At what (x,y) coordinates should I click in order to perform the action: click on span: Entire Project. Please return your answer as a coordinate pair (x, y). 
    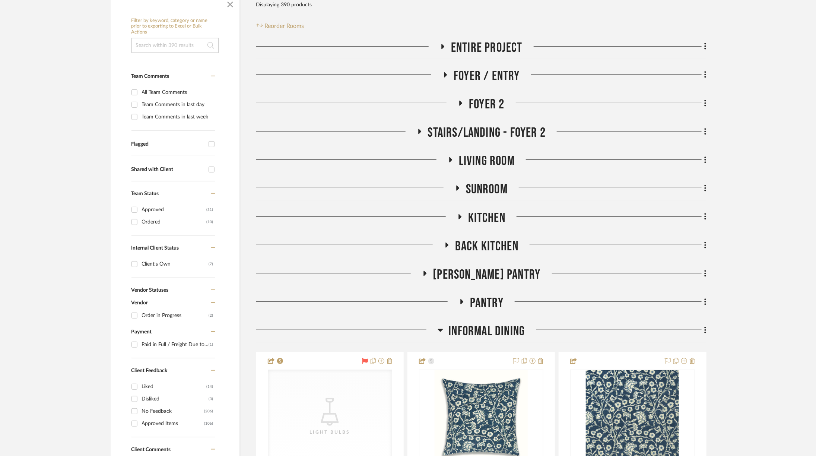
    Looking at the image, I should click on (487, 48).